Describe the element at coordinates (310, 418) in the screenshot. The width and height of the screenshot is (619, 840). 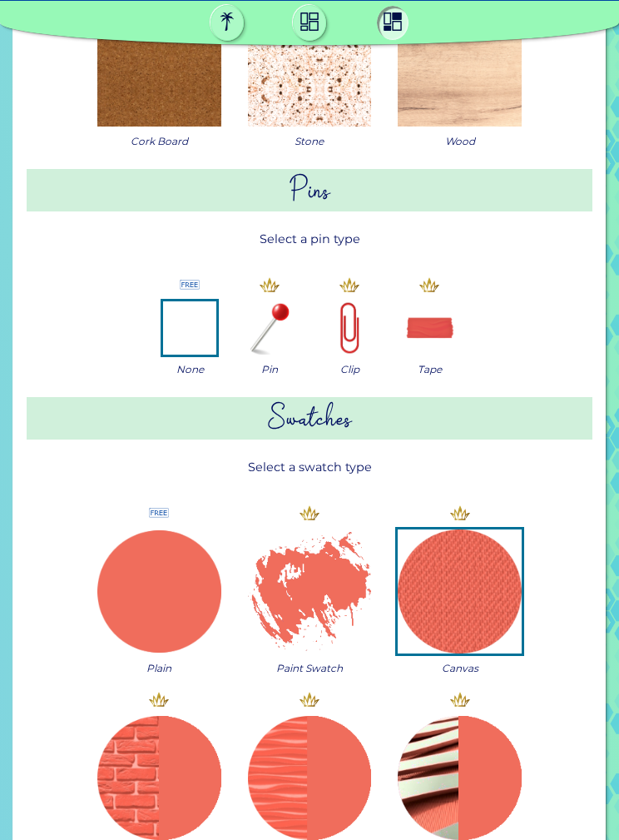
I see `h2: Swatches` at that location.